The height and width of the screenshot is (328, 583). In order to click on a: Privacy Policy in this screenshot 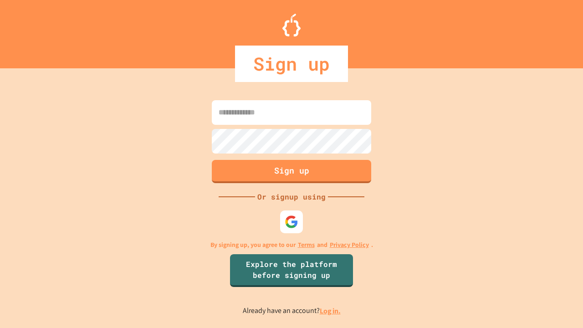, I will do `click(349, 245)`.